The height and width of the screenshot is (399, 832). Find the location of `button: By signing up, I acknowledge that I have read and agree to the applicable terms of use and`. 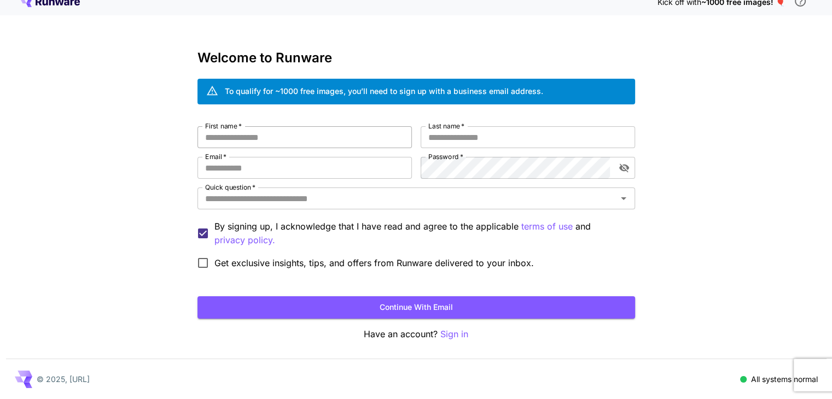

button: By signing up, I acknowledge that I have read and agree to the applicable terms of use and is located at coordinates (244, 240).